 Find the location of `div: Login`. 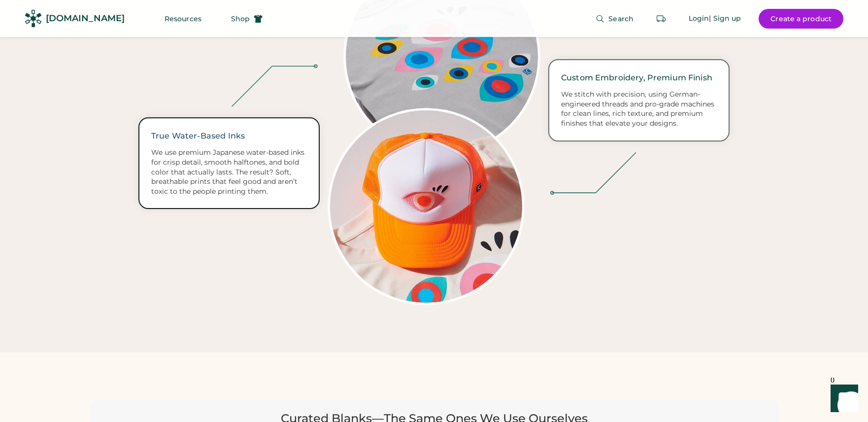

div: Login is located at coordinates (699, 18).